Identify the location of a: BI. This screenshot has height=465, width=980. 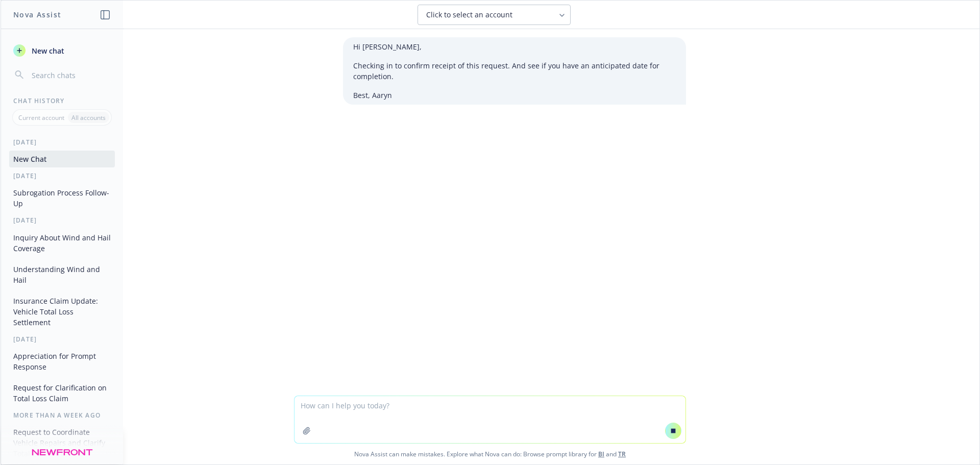
(601, 453).